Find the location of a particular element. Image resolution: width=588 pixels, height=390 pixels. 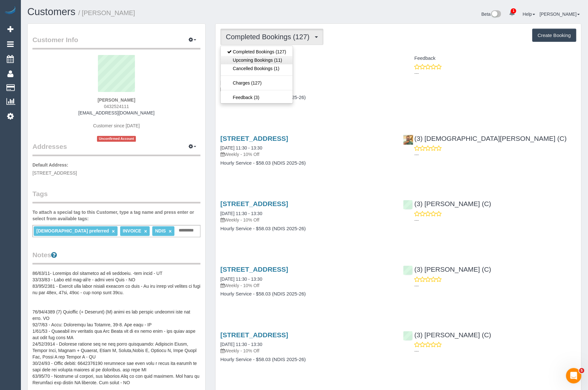

h4: Feedback is located at coordinates (490, 59).